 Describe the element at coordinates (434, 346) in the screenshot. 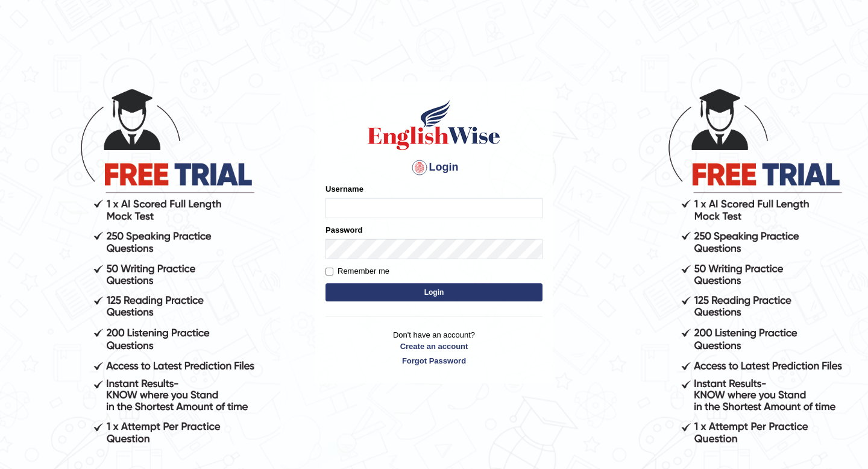

I see `a: Create an account` at that location.